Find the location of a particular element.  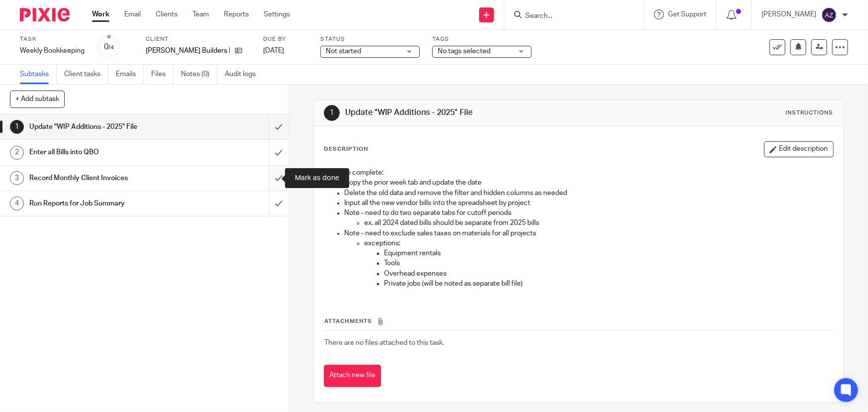

button: + Add subtask is located at coordinates (37, 99).